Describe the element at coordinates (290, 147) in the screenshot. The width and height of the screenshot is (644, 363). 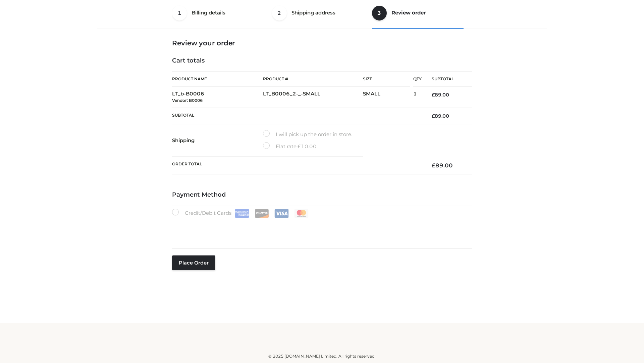
I see `label: Flat rate:` at that location.